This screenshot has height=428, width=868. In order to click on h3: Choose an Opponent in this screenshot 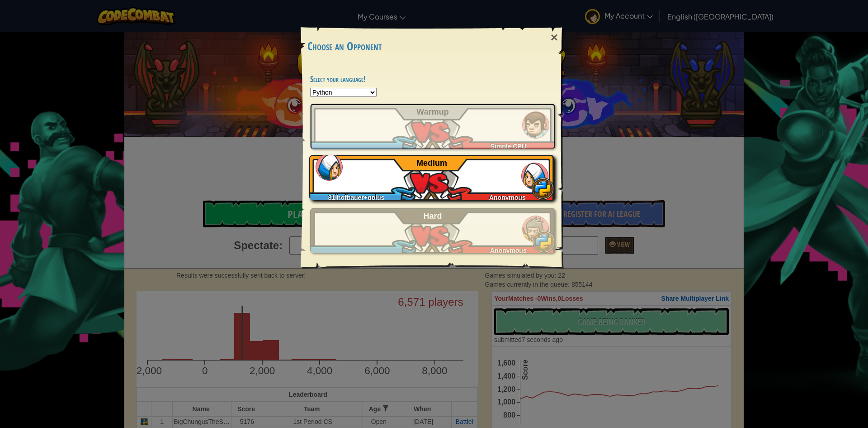, I will do `click(433, 46)`.